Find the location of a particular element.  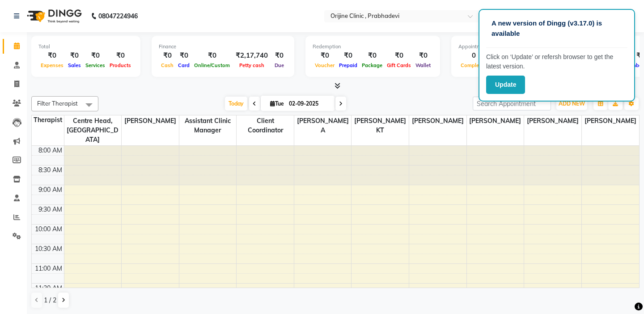

span: Services is located at coordinates (95, 66).